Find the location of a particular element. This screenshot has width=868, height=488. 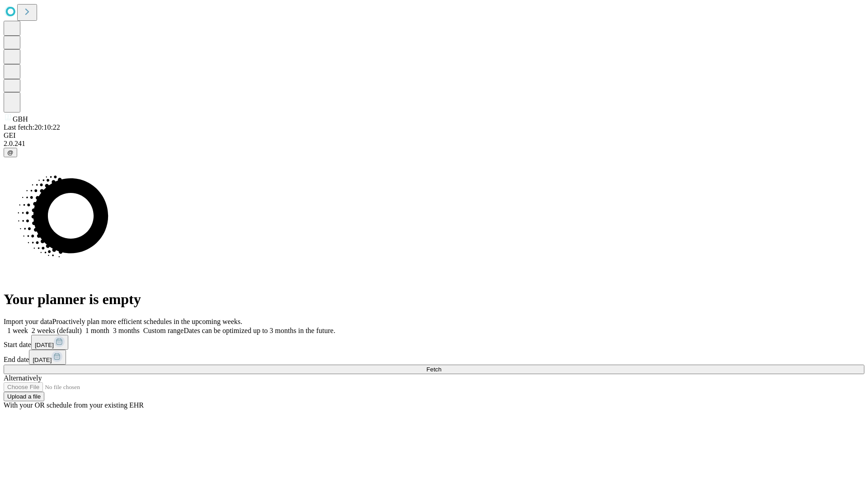

span: GBH is located at coordinates (20, 119).